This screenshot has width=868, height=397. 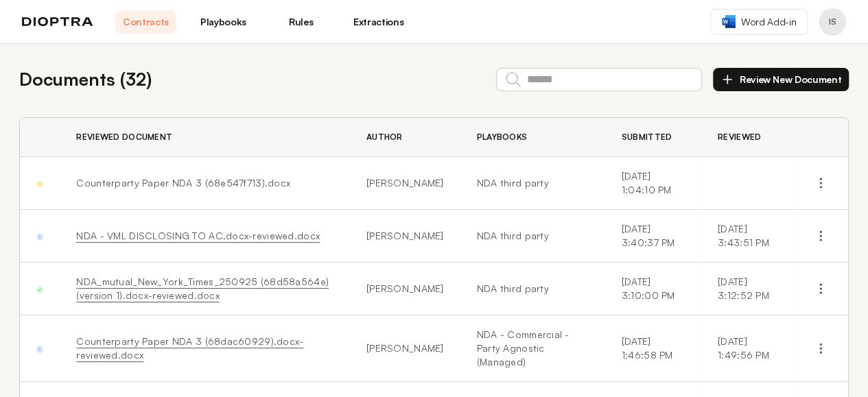 I want to click on a: Word Add-in, so click(x=759, y=22).